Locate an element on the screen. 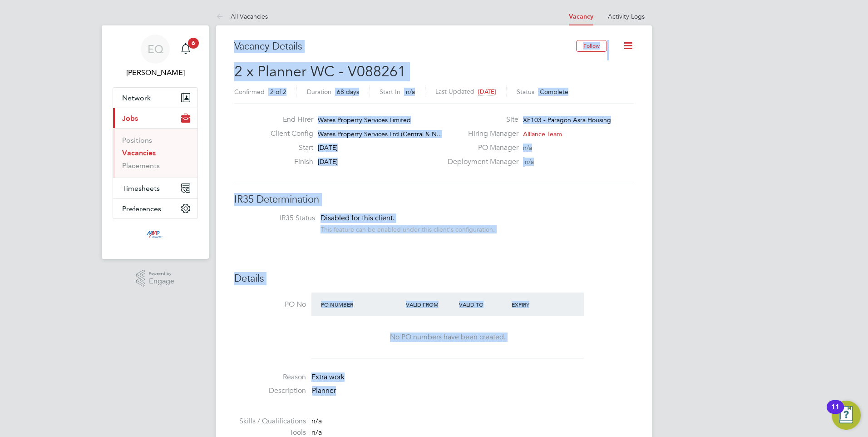 This screenshot has width=868, height=437. span: 2 x Planner WC - V088261 is located at coordinates (320, 72).